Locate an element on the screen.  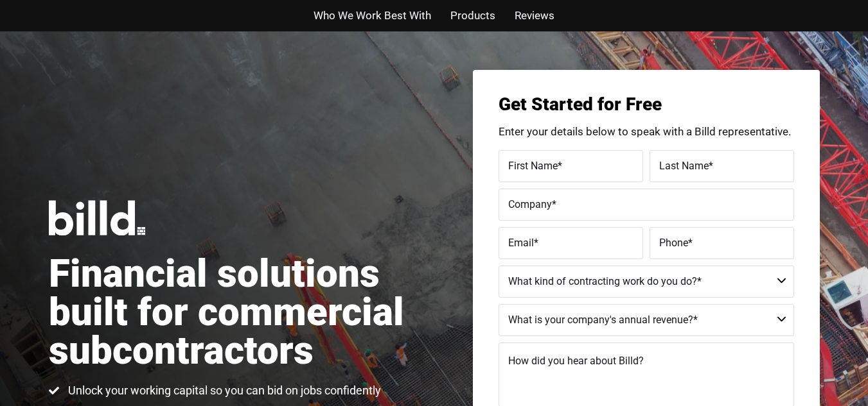
a: Products is located at coordinates (472, 15).